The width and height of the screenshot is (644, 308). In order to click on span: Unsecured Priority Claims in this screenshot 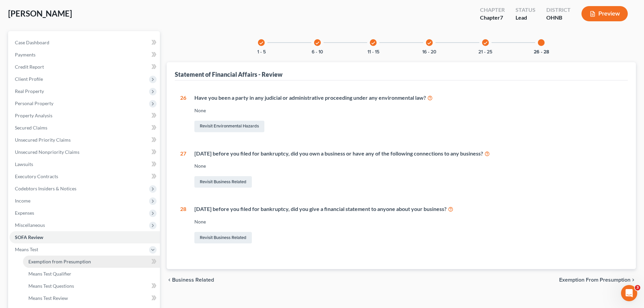, I will do `click(43, 140)`.